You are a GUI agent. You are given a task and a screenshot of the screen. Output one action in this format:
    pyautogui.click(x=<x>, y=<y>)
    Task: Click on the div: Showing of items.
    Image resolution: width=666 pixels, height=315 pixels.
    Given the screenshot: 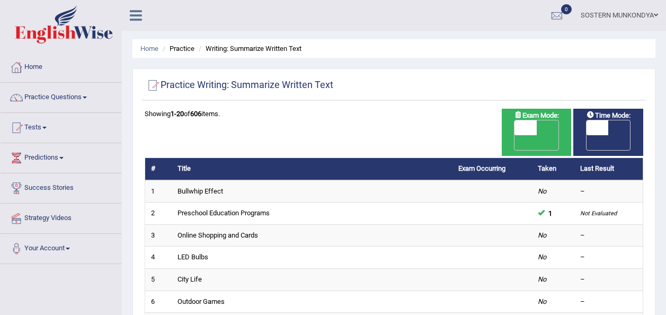 What is the action you would take?
    pyautogui.click(x=394, y=113)
    